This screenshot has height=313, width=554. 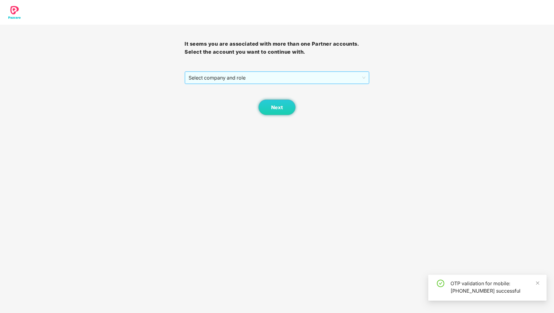 What do you see at coordinates (538, 283) in the screenshot?
I see `span: close` at bounding box center [538, 283].